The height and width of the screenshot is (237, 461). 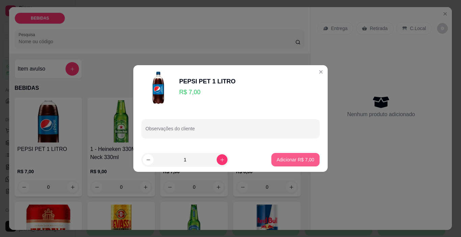 What do you see at coordinates (158, 87) in the screenshot?
I see `img: product-image` at bounding box center [158, 87].